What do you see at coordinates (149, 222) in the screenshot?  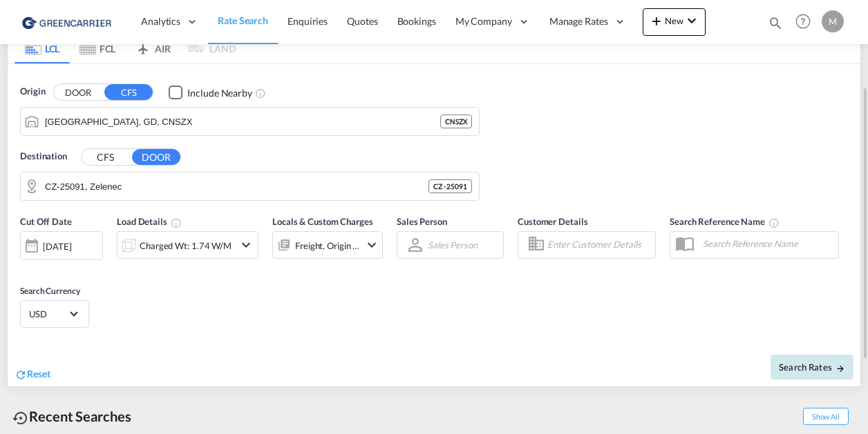 I see `span: Load Details` at bounding box center [149, 222].